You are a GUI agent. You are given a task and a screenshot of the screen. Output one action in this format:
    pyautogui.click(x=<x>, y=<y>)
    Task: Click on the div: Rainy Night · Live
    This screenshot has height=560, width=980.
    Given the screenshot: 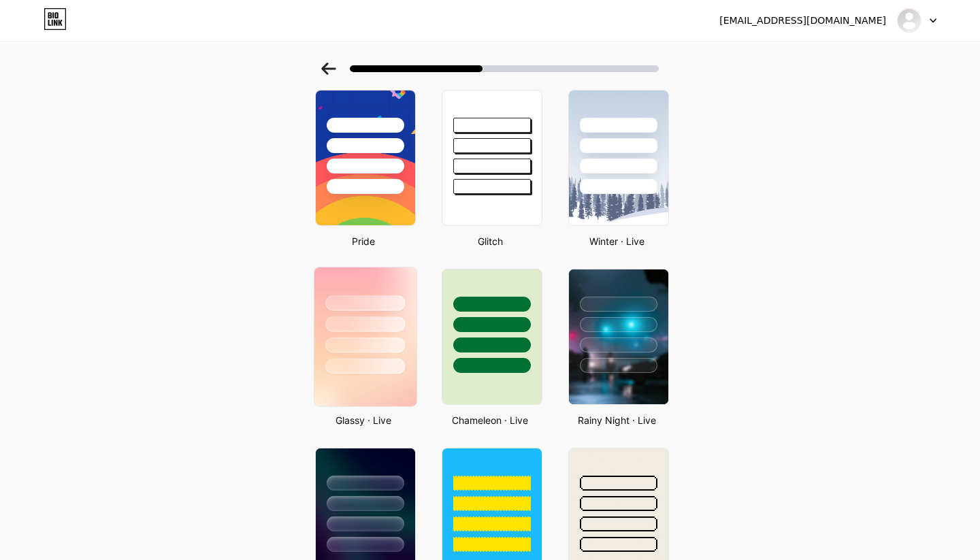 What is the action you would take?
    pyautogui.click(x=616, y=420)
    